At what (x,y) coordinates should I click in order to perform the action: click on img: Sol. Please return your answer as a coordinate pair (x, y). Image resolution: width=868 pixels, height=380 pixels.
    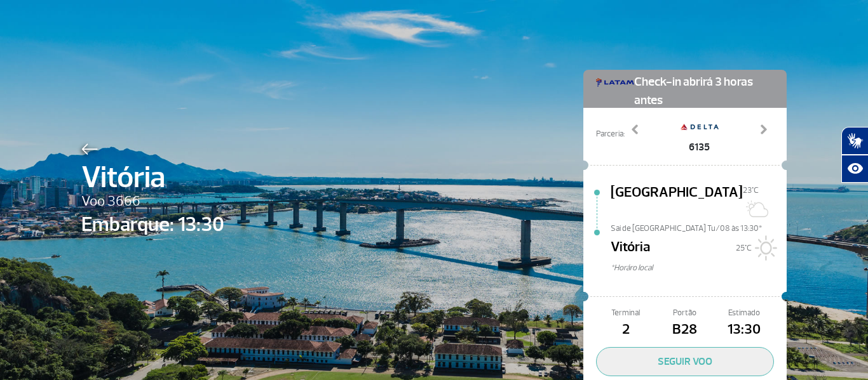
    Looking at the image, I should click on (765, 249).